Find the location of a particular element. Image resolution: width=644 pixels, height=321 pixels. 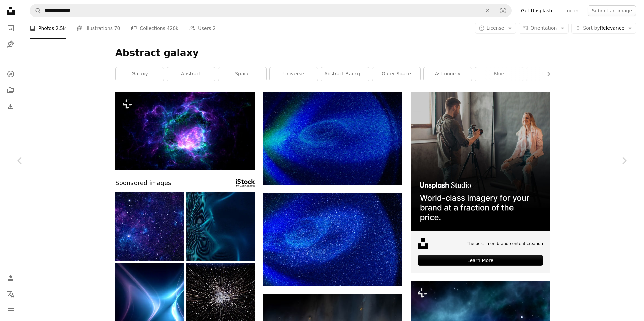

button: Language is located at coordinates (11, 294).